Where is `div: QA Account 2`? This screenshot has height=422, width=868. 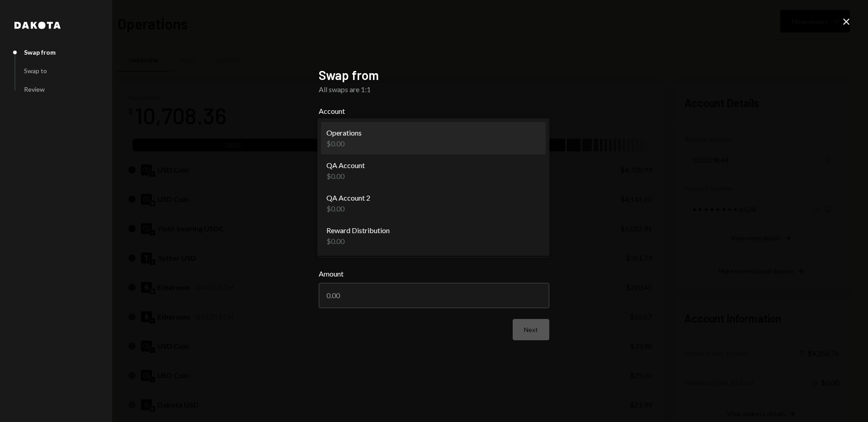
div: QA Account 2 is located at coordinates (348, 198).